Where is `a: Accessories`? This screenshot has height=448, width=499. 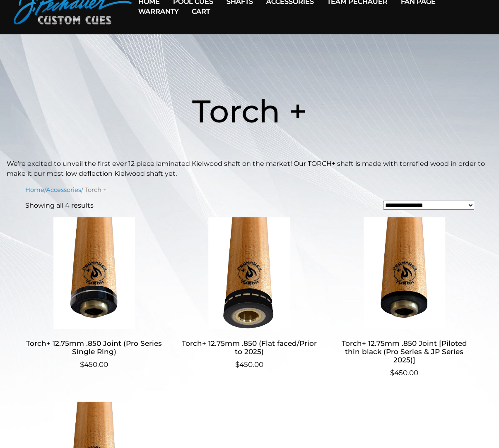
a: Accessories is located at coordinates (63, 190).